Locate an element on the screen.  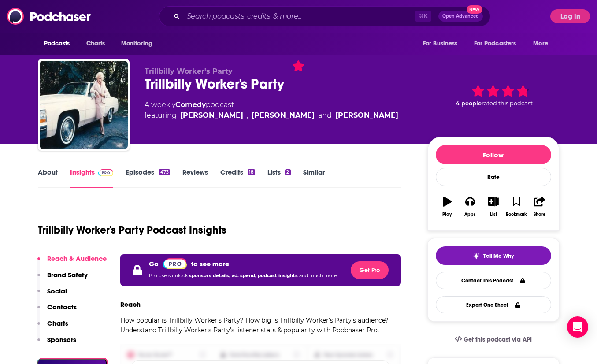
div: List is located at coordinates (494, 215).